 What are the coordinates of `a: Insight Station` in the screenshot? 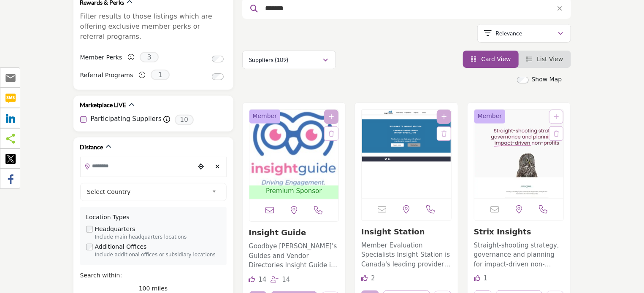 It's located at (393, 231).